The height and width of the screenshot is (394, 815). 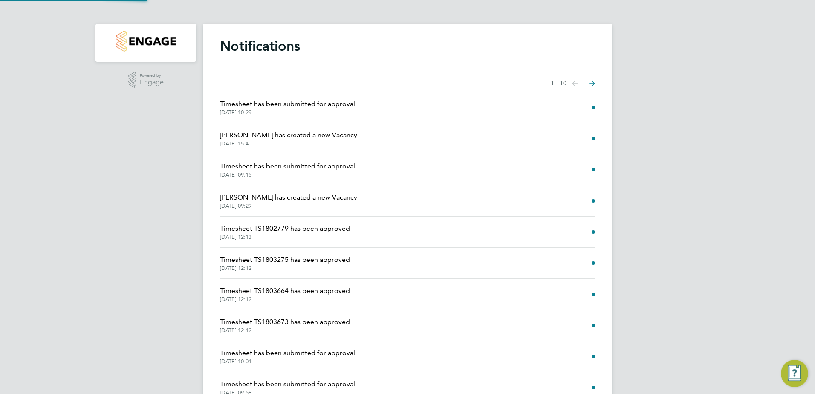 I want to click on span: Timesheet TS1803664 has been approved, so click(x=285, y=291).